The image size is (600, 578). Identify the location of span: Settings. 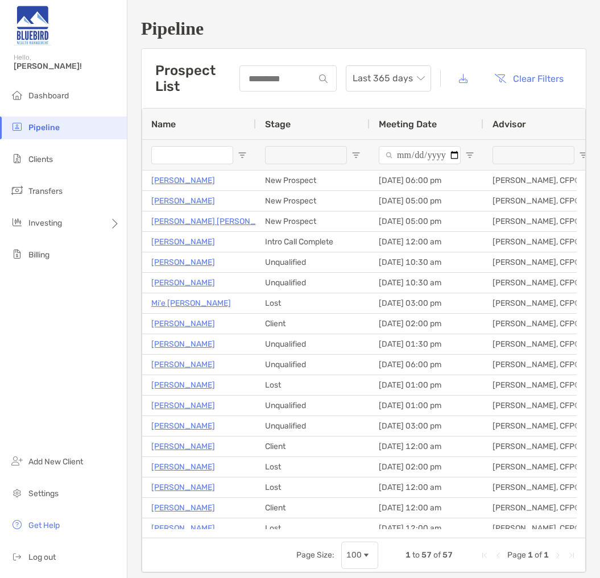
(43, 494).